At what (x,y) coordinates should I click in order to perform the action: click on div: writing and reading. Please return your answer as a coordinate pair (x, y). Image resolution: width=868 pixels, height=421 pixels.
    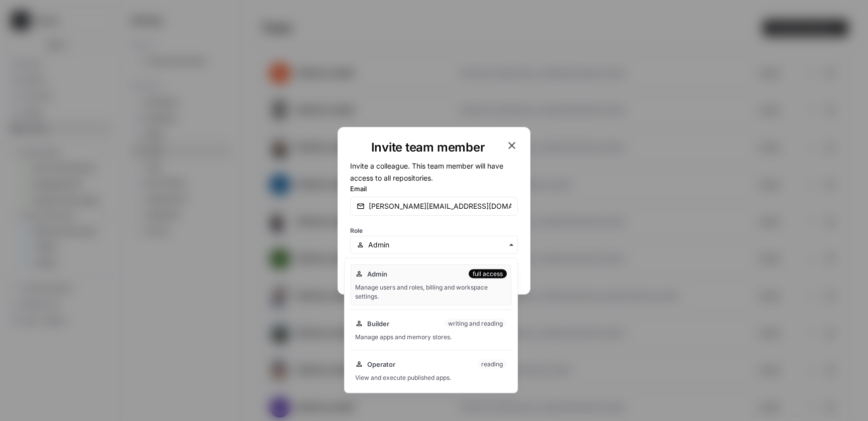
    Looking at the image, I should click on (475, 324).